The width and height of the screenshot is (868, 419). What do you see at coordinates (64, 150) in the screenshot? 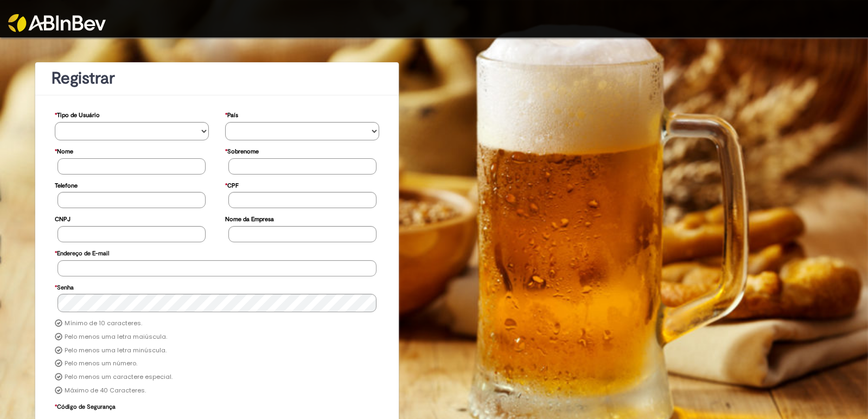
I see `label: Nome` at bounding box center [64, 150].